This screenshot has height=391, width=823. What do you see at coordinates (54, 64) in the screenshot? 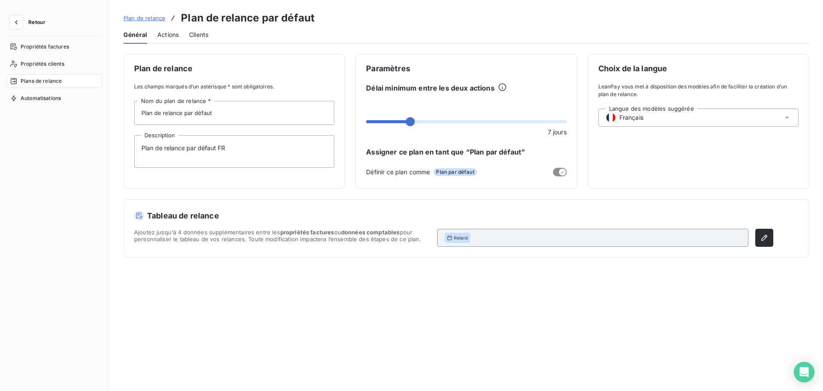
I see `a: Propriétés clients` at bounding box center [54, 64].